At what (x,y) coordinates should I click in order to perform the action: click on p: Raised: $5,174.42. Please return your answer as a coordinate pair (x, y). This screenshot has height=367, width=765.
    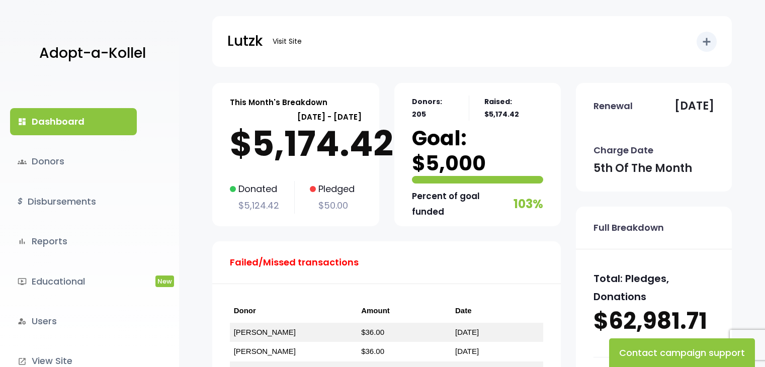
    Looking at the image, I should click on (514, 108).